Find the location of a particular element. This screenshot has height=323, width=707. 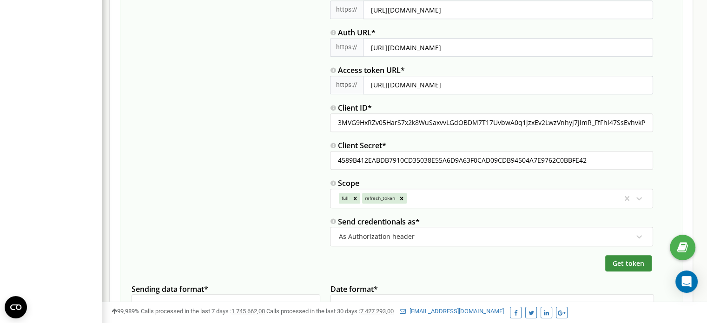

label: Date format * is located at coordinates (492, 290).